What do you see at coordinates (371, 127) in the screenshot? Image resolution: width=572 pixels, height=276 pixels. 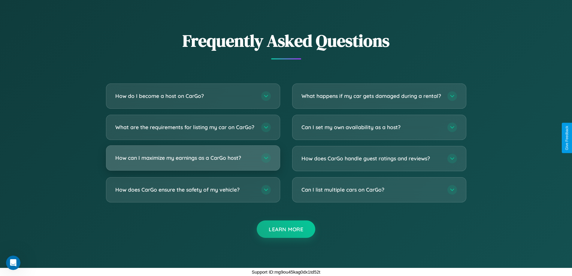 I see `h3: Can I set my own availability as a host?` at bounding box center [371, 127].